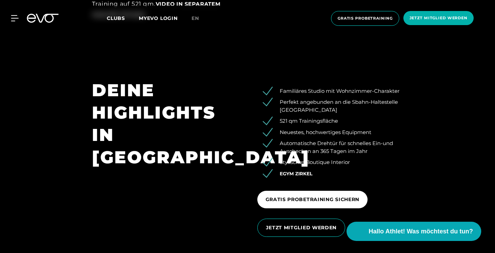 This screenshot has width=495, height=253. I want to click on a: Jetzt Mitglied werden, so click(438, 18).